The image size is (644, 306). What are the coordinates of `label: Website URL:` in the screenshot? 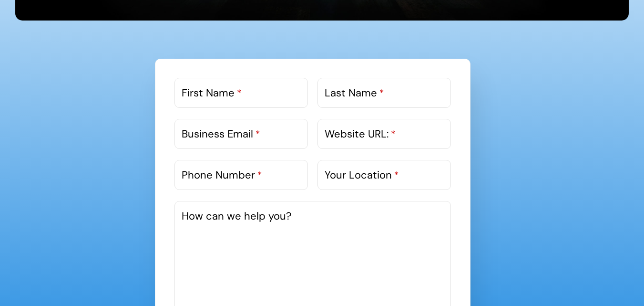 It's located at (360, 134).